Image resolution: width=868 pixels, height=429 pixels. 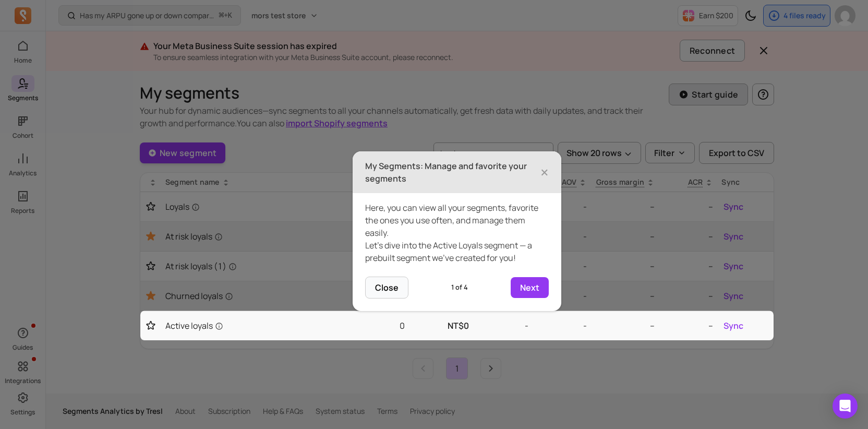 What do you see at coordinates (458, 220) in the screenshot?
I see `p: Here, you can view all your segments, favorite the ones you use often, and manage them easily.` at bounding box center [458, 220].